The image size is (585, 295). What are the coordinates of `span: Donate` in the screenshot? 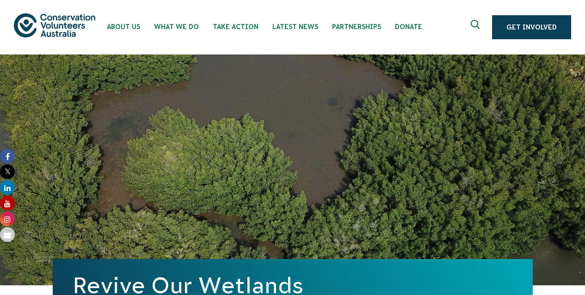 It's located at (408, 27).